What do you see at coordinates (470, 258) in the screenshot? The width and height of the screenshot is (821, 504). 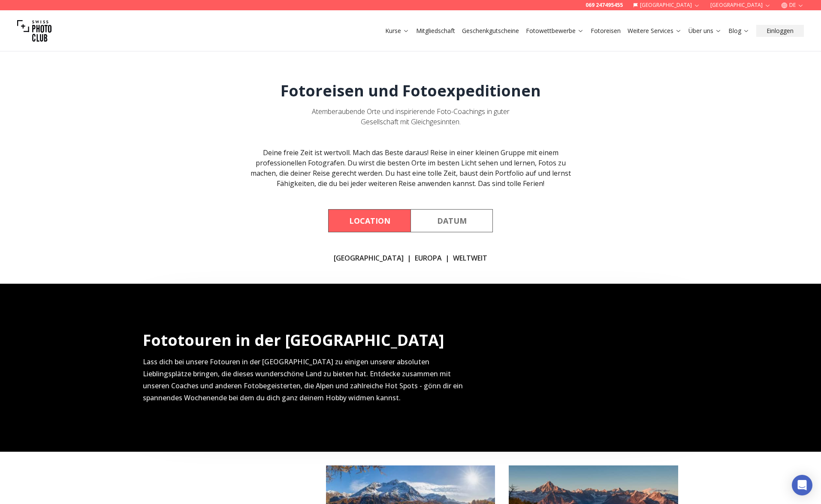 I see `a: WELTWEIT` at bounding box center [470, 258].